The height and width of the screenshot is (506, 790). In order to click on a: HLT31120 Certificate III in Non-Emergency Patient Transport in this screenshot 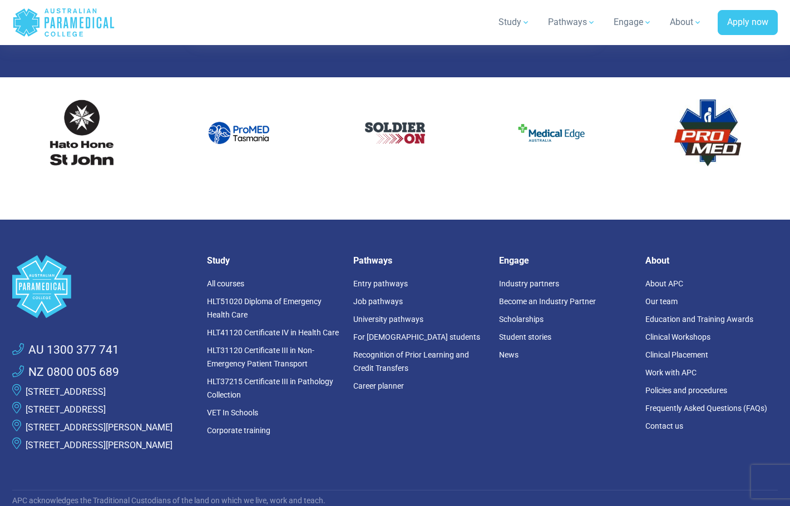, I will do `click(260, 357)`.